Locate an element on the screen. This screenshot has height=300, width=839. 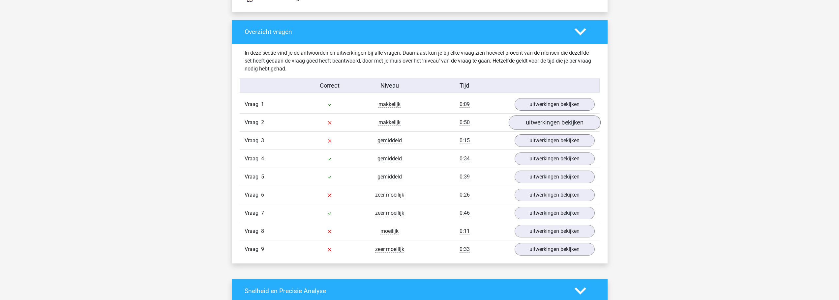
span: 4 is located at coordinates (262, 159).